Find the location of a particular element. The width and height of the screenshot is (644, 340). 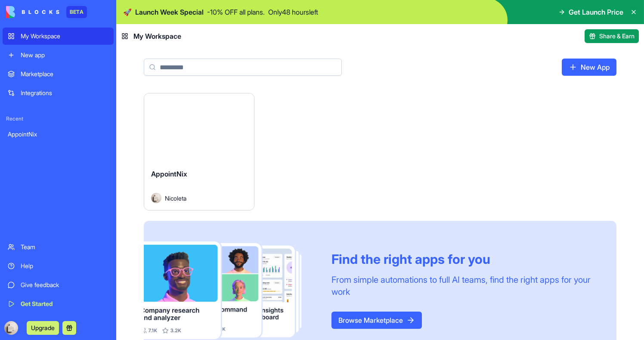

a: Help is located at coordinates (58, 266).